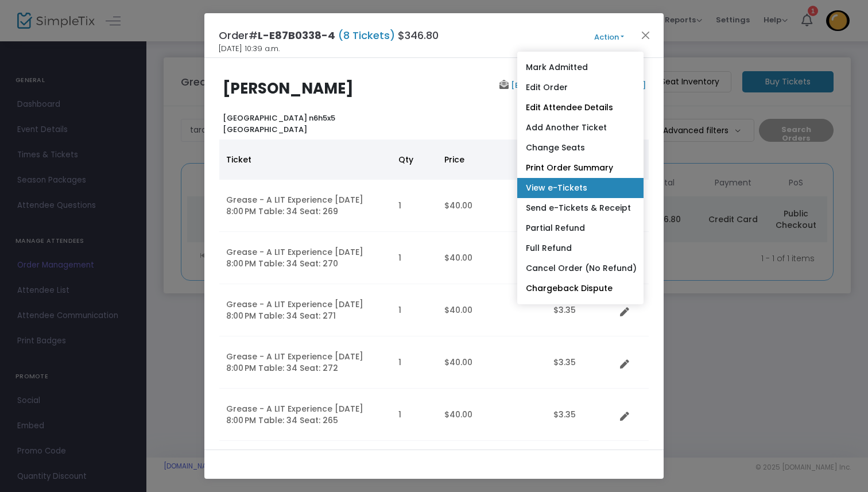 This screenshot has width=868, height=492. What do you see at coordinates (492, 160) in the screenshot?
I see `th: Price` at bounding box center [492, 160].